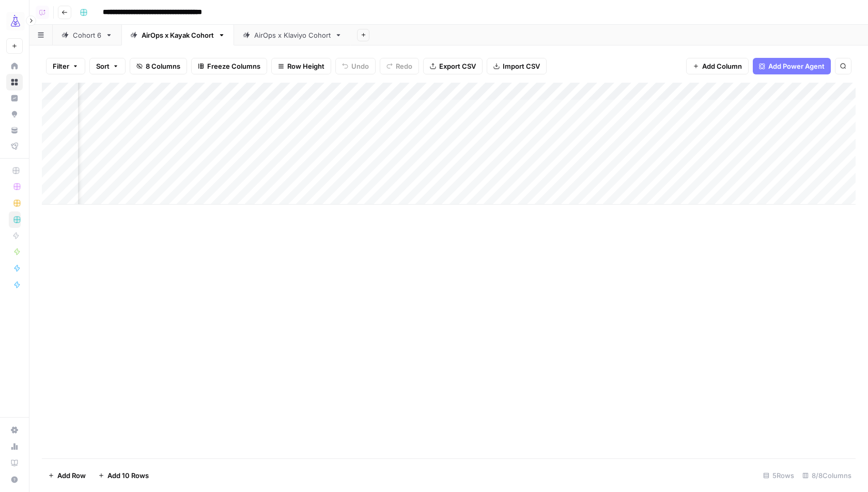 This screenshot has height=492, width=868. Describe the element at coordinates (15, 146) in the screenshot. I see `a: Flightpath` at that location.